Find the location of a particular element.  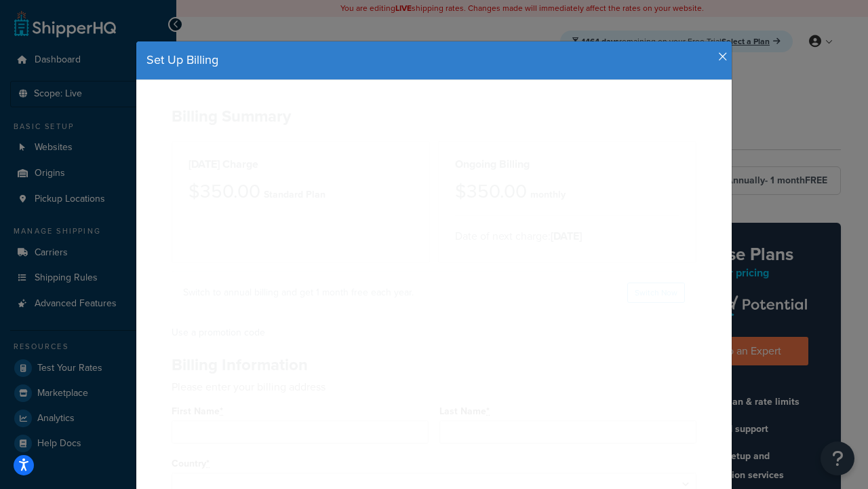

p: Date of next charge: is located at coordinates (567, 236).